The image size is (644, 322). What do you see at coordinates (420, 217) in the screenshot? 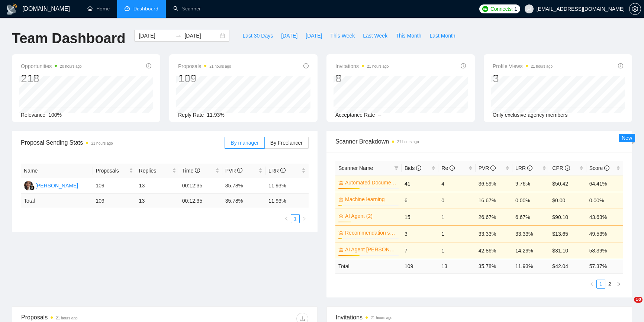
I see `td: 15` at bounding box center [420, 217].